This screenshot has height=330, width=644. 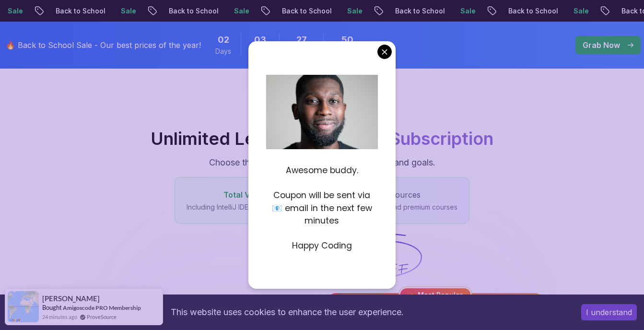 What do you see at coordinates (102, 317) in the screenshot?
I see `a: ProveSource` at bounding box center [102, 317].